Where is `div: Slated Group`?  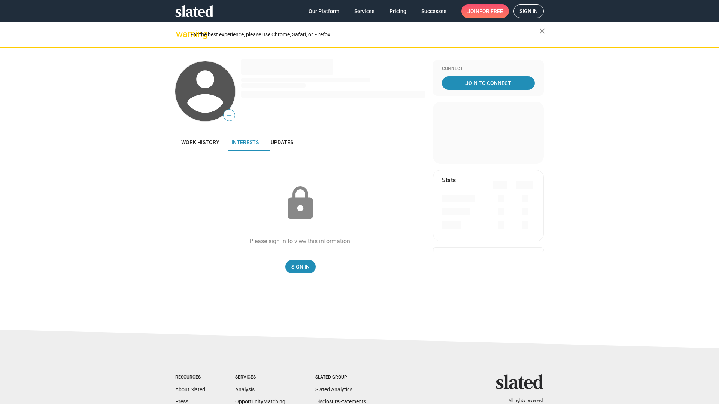 div: Slated Group is located at coordinates (341, 378).